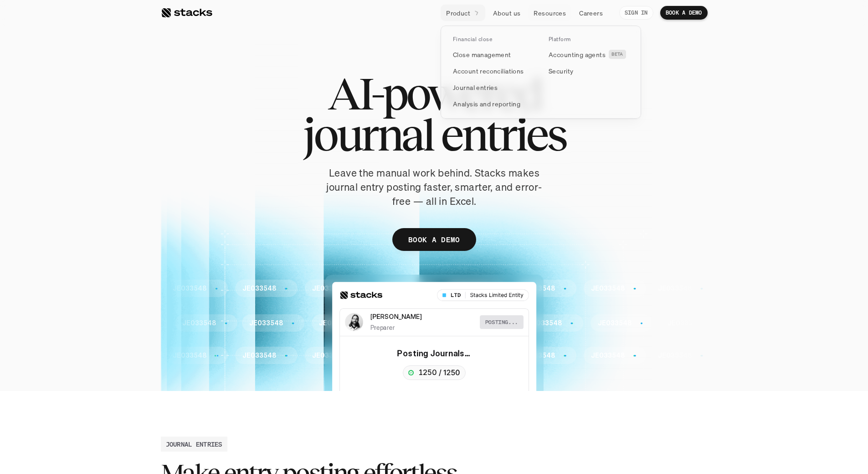 Image resolution: width=868 pixels, height=474 pixels. What do you see at coordinates (194, 444) in the screenshot?
I see `h2: JOURNAL ENTRIES` at bounding box center [194, 444].